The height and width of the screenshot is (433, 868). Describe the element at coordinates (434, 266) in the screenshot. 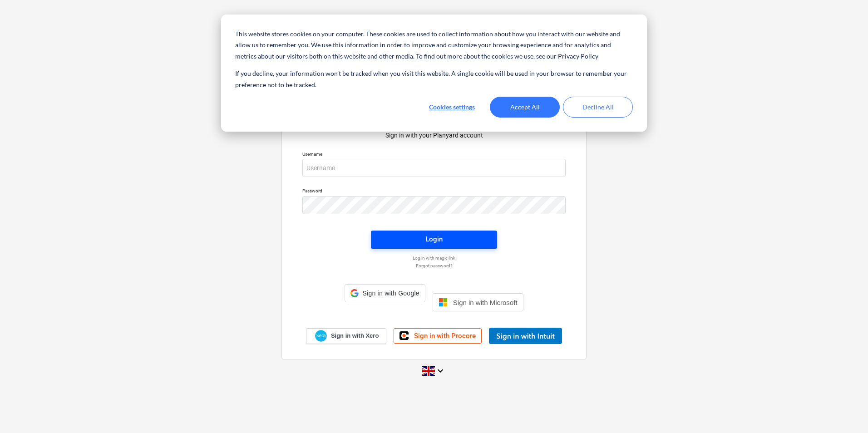

I see `a: Forgot password?` at that location.